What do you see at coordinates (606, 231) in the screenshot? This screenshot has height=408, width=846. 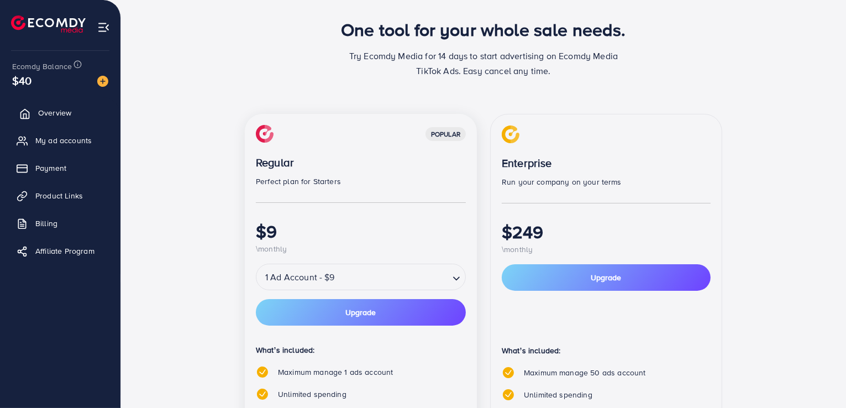 I see `h1: $249` at bounding box center [606, 231].